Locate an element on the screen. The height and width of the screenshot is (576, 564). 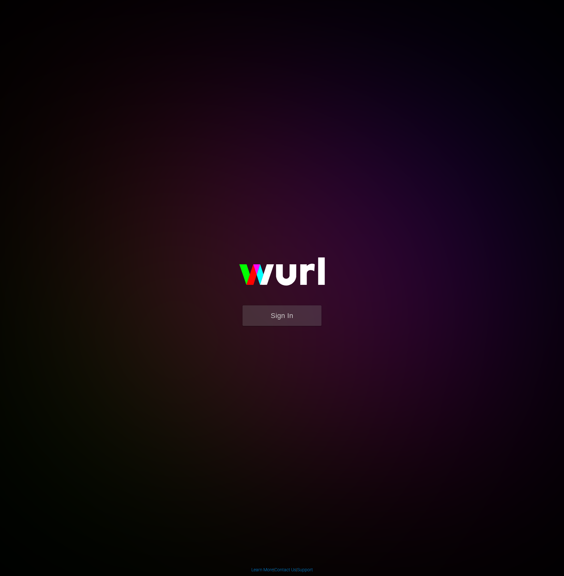
a: Support is located at coordinates (305, 569).